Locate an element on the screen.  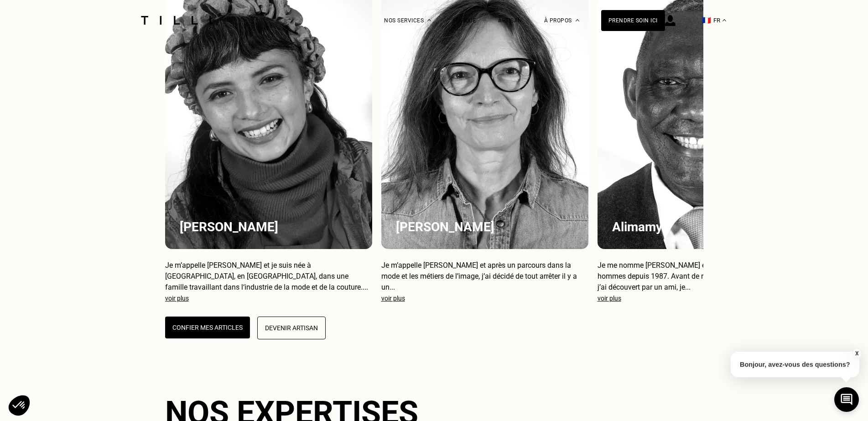
a: Artisan is located at coordinates (510, 21).